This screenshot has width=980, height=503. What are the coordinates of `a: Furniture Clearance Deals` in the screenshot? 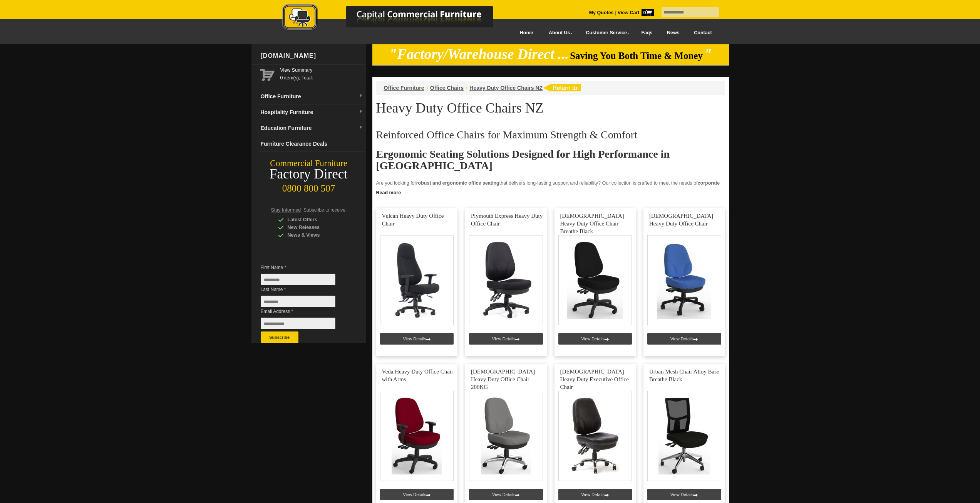 It's located at (312, 144).